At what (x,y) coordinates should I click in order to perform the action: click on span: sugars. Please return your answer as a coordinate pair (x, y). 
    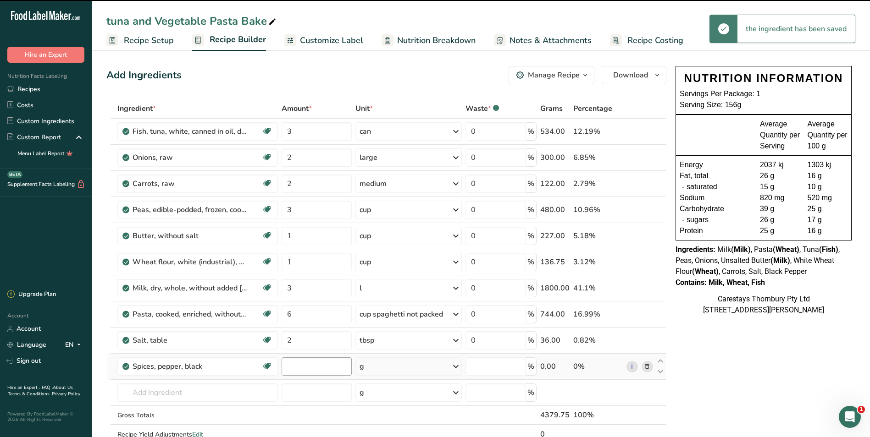
    Looking at the image, I should click on (697, 220).